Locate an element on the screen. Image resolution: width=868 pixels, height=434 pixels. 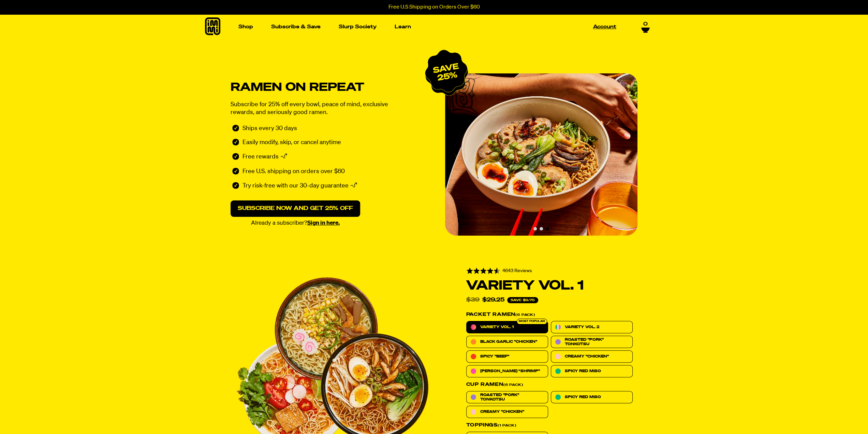
div: Slide 3 of 3 is located at coordinates (542, 154).